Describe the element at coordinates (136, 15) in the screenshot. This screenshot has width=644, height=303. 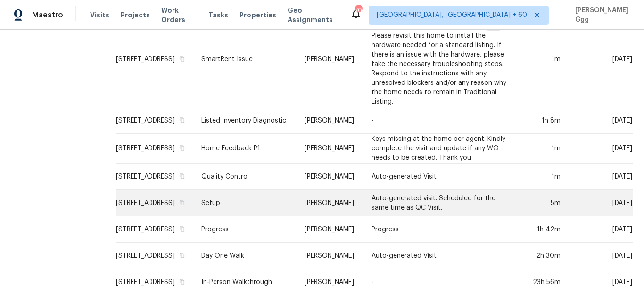
I see `span: Projects` at that location.